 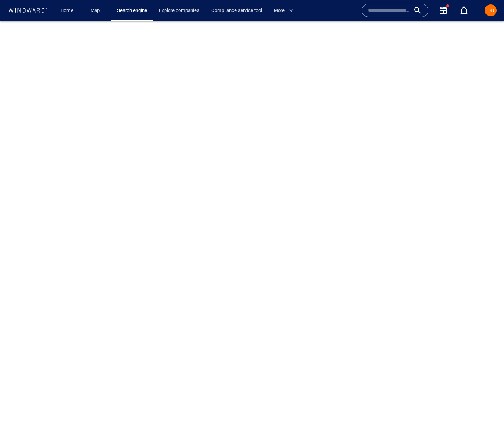 I want to click on button: DB, so click(x=491, y=10).